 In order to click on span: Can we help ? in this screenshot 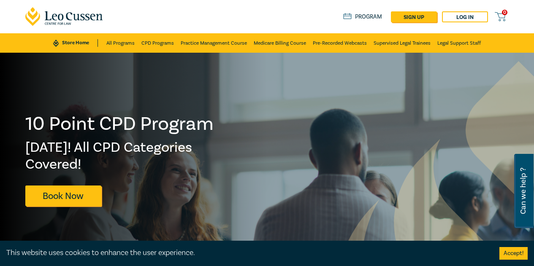, I will do `click(523, 191)`.